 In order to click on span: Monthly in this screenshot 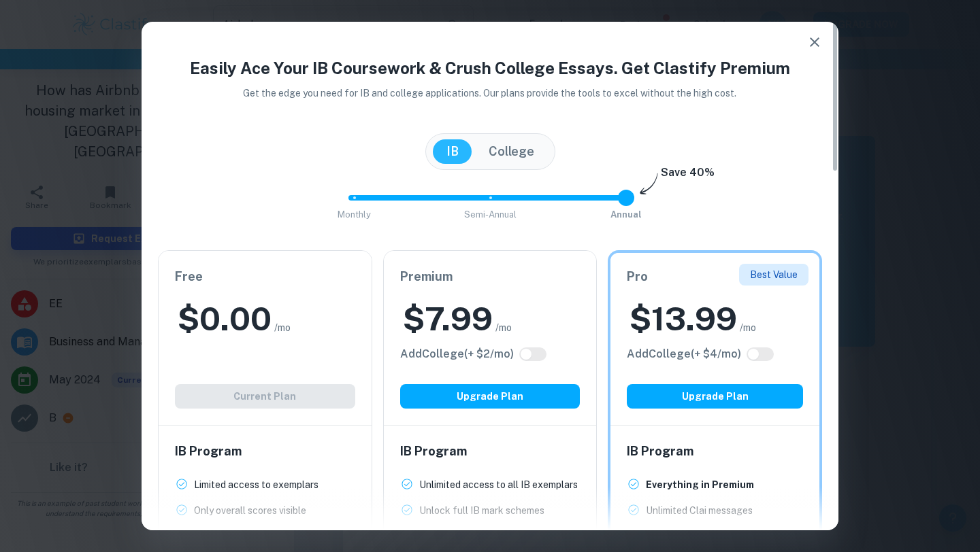, I will do `click(354, 215)`.